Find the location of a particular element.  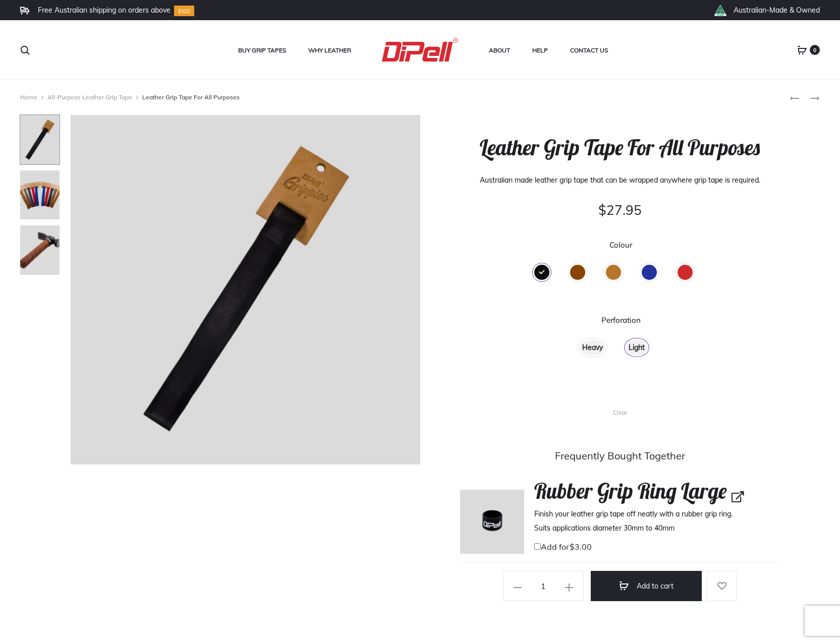

a: Clear is located at coordinates (620, 412).